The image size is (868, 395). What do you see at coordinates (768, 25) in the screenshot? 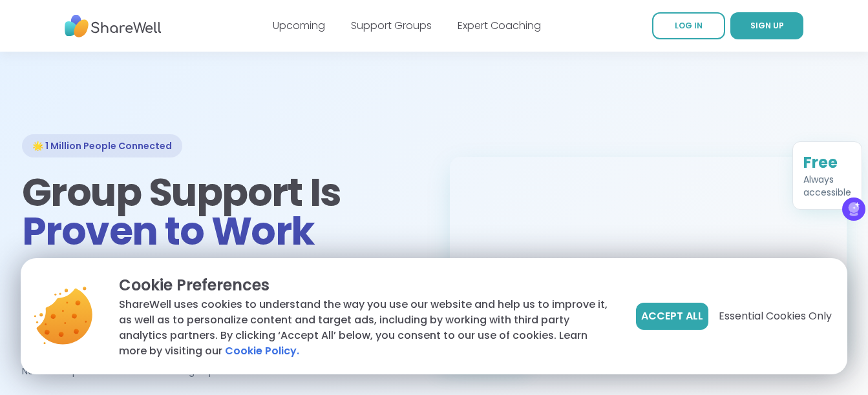
I see `span: SIGN UP` at bounding box center [768, 25].